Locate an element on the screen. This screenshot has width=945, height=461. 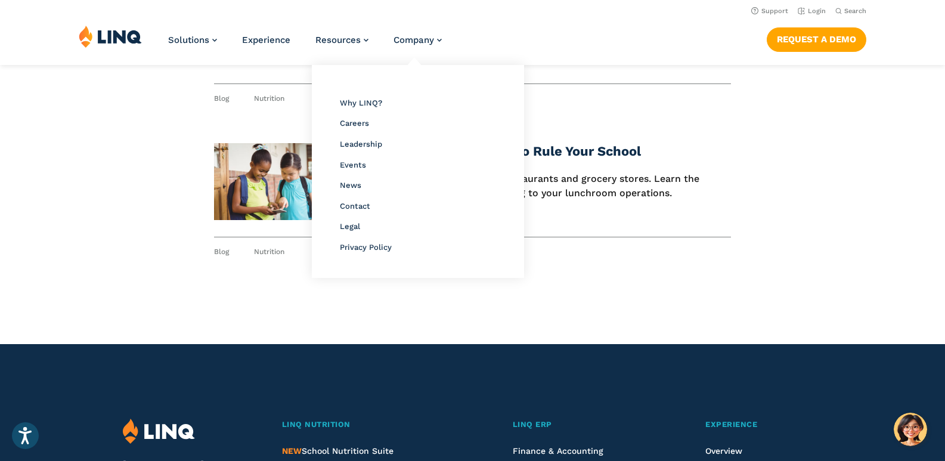
span: News is located at coordinates (351, 185).